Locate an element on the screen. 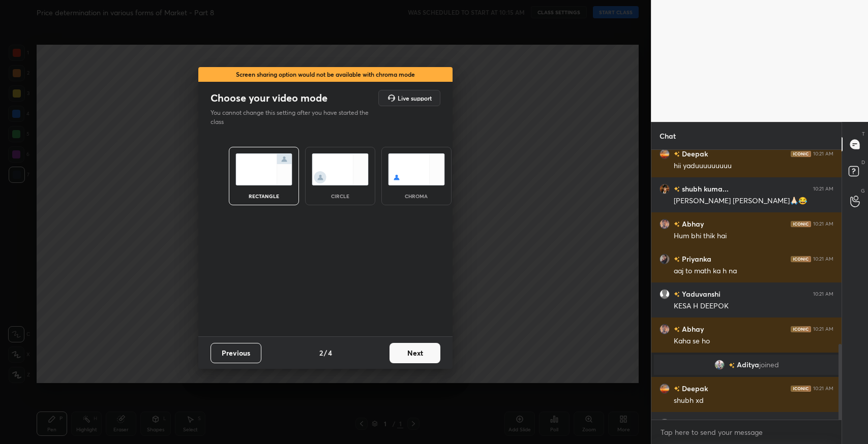 This screenshot has height=444, width=868. div: Hum bhi thik hai is located at coordinates (754, 236).